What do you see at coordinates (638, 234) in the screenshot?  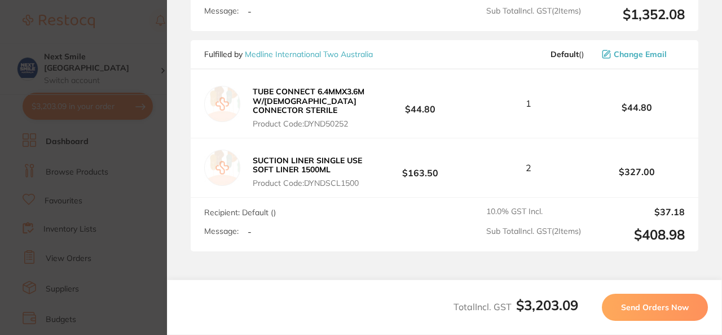 I see `output: $408.98` at bounding box center [638, 234].